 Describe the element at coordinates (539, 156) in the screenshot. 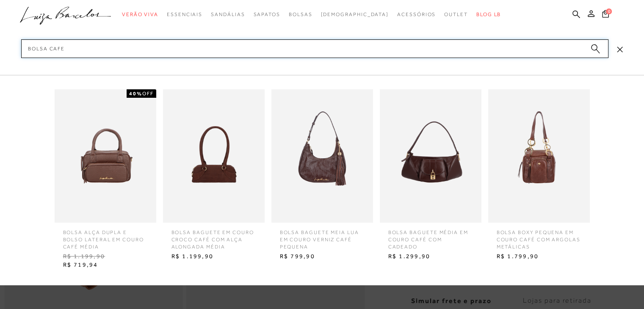

I see `img: BOLSA BOXY PEQUENA EM COURO CAFÉ COM ARGOLAS METÁLICAS` at that location.